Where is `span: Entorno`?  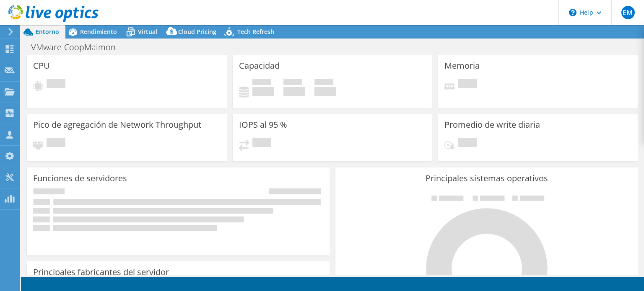 span: Entorno is located at coordinates (48, 32).